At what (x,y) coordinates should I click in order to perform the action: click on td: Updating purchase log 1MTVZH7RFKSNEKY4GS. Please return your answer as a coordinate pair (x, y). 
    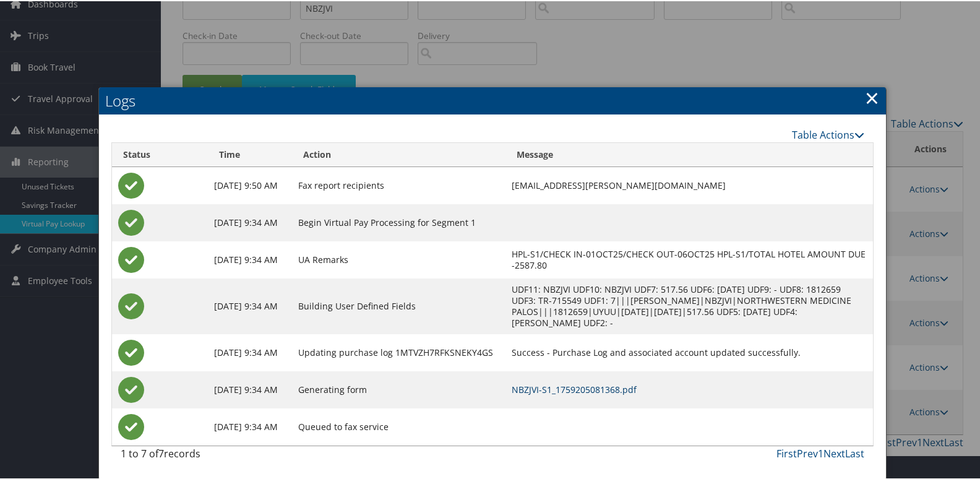
    Looking at the image, I should click on (398, 351).